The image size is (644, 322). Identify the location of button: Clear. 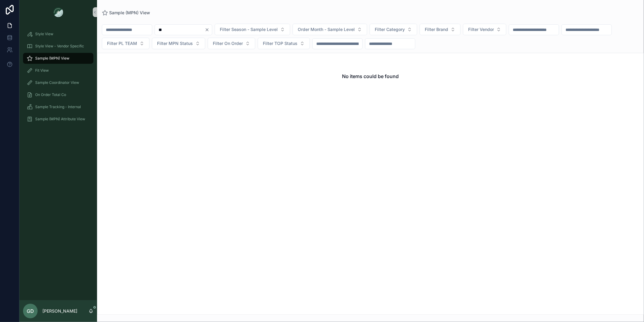
(209, 30).